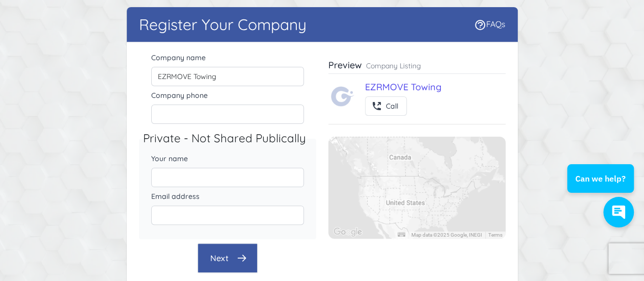 This screenshot has height=281, width=644. What do you see at coordinates (223, 24) in the screenshot?
I see `h1: Register Your Company` at bounding box center [223, 24].